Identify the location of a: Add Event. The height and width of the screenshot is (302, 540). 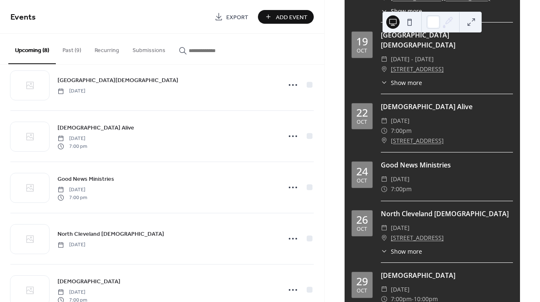
(286, 17).